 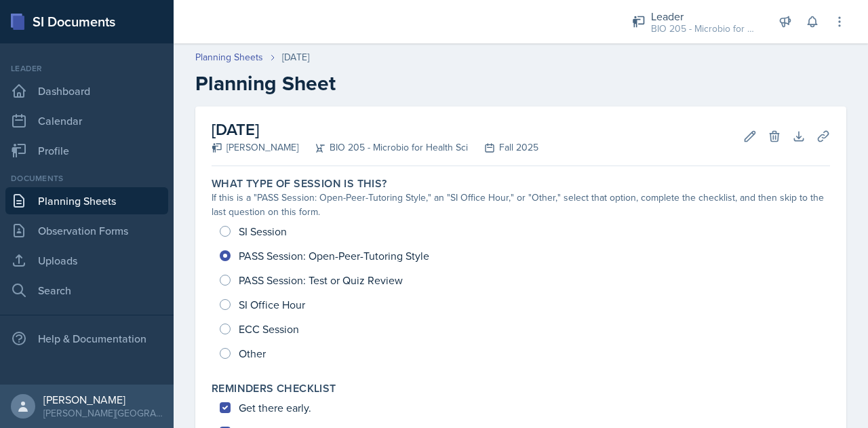 I want to click on a: Profile, so click(x=87, y=150).